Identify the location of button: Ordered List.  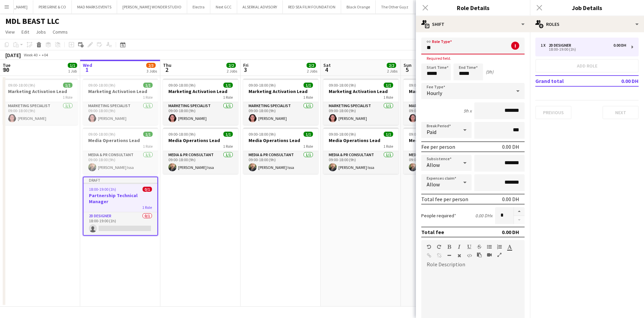
(500, 247).